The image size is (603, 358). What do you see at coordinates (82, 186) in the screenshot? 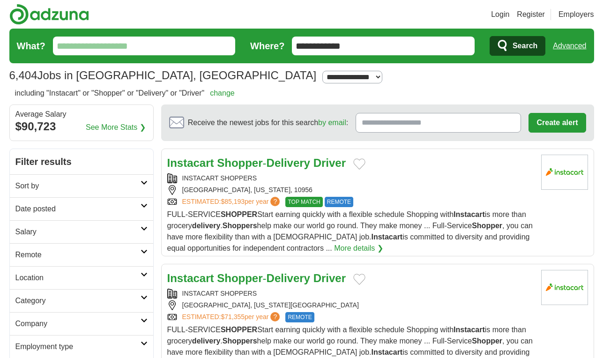
I see `a: Sort by` at bounding box center [82, 186].